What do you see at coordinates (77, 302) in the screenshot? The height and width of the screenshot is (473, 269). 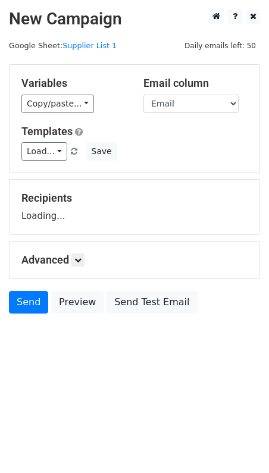 I see `a: Preview` at bounding box center [77, 302].